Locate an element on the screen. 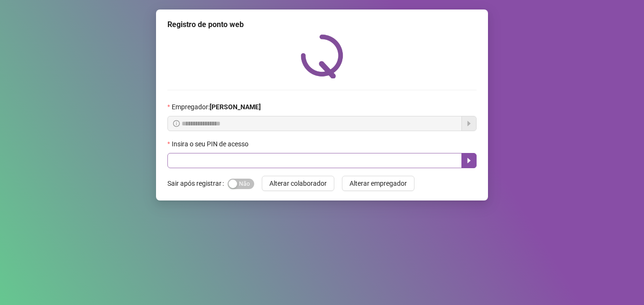 Image resolution: width=644 pixels, height=305 pixels. span: Alterar colaborador is located at coordinates (297, 183).